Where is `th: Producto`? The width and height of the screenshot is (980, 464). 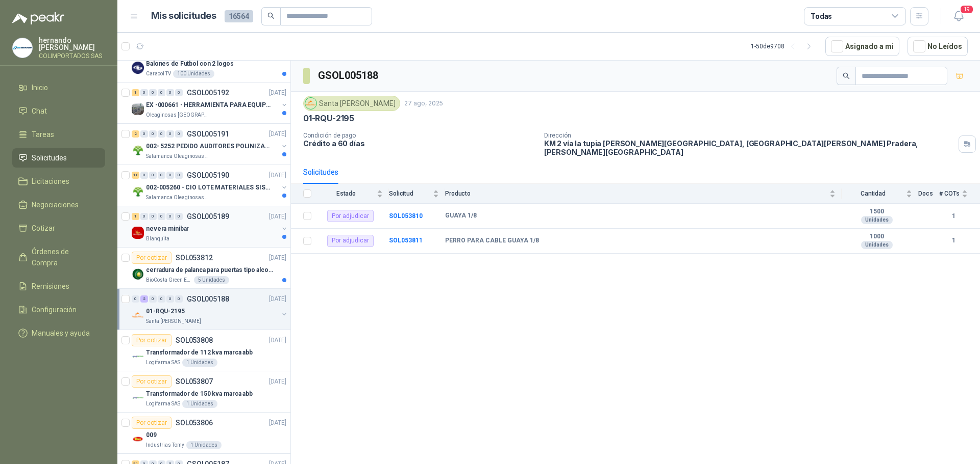 th: Producto is located at coordinates (643, 194).